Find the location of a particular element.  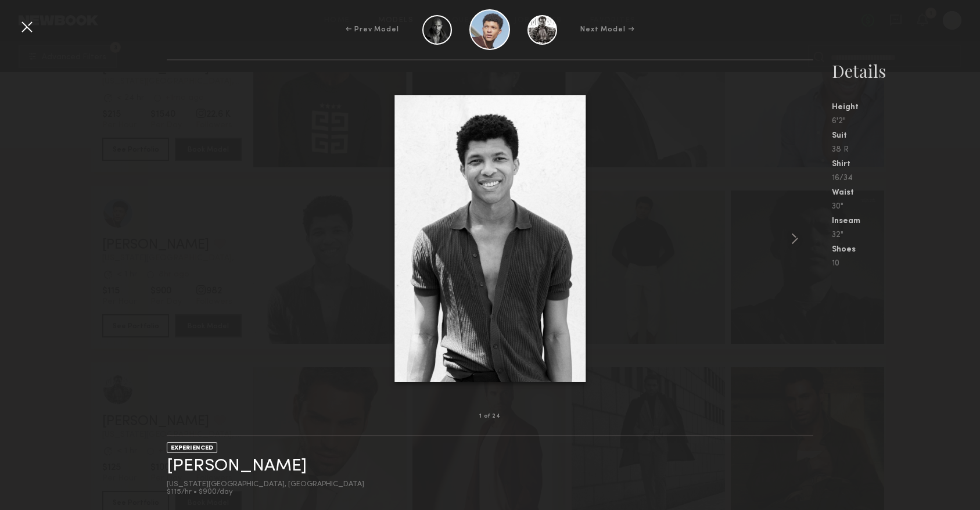

div: 6'2" is located at coordinates (906, 122).